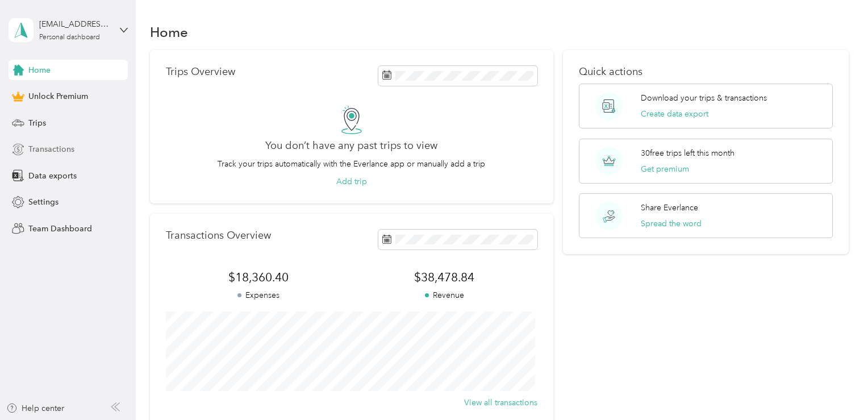  I want to click on span: $38,478.84, so click(444, 278).